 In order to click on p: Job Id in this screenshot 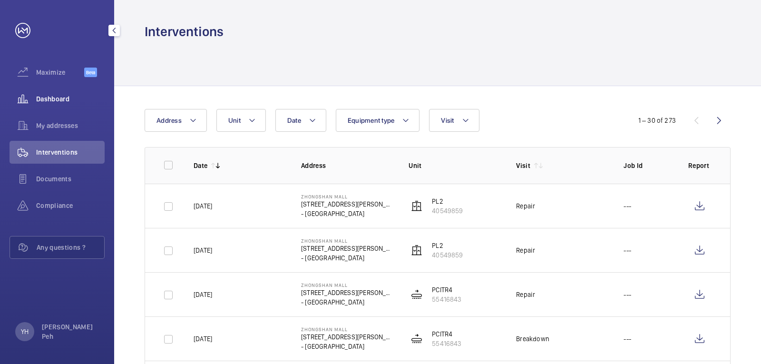, I will do `click(648, 166)`.